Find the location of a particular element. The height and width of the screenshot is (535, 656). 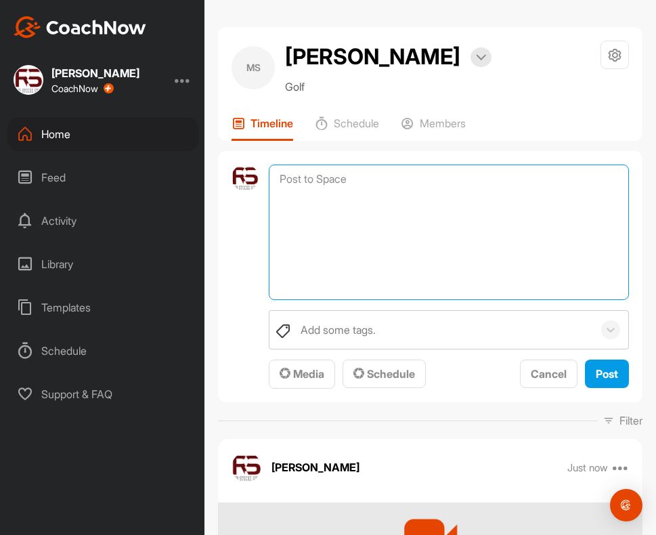

img: square_46967ad1d70f5b1b406f3846ef22de84.jpg is located at coordinates (28, 80).